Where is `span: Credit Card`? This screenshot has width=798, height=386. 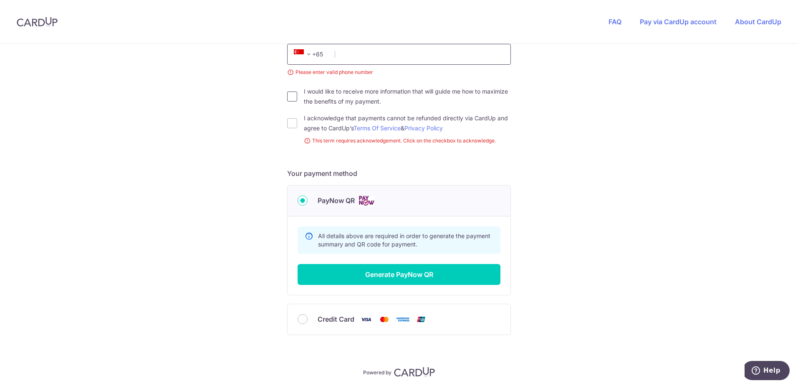 span: Credit Card is located at coordinates (336, 319).